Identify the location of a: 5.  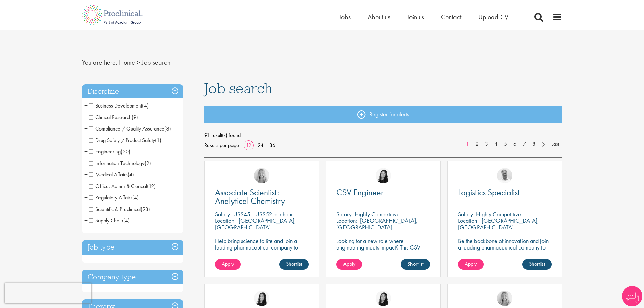
(505, 144).